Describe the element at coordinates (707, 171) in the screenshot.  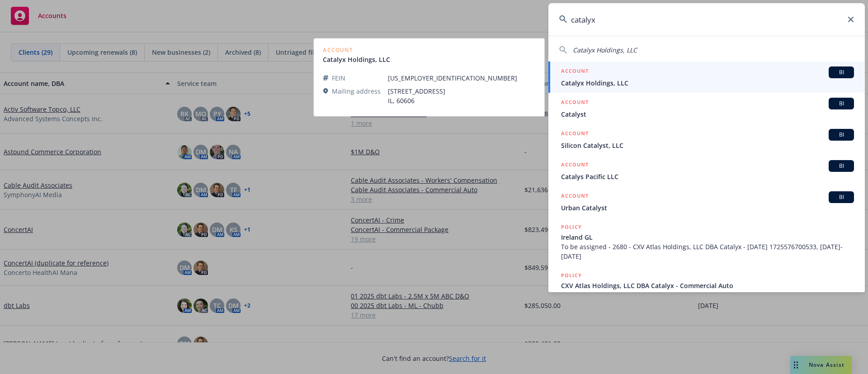
I see `a: ACCOUNTBICatalys Pacific LLC` at that location.